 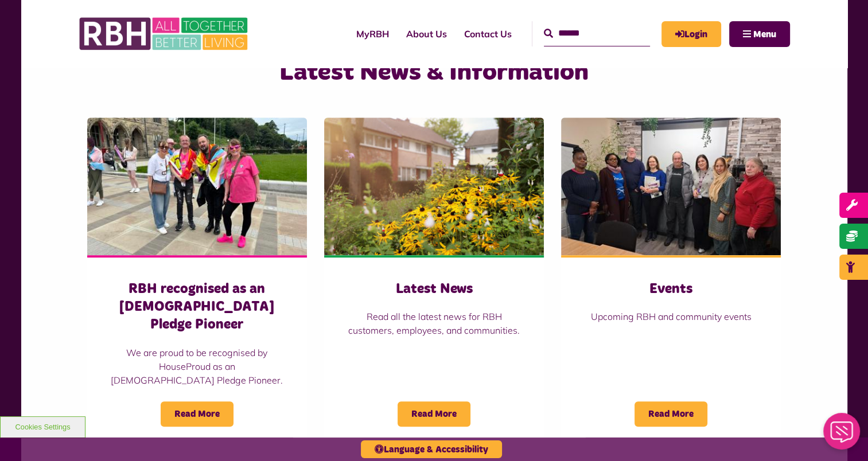 I want to click on h3: Events, so click(x=671, y=289).